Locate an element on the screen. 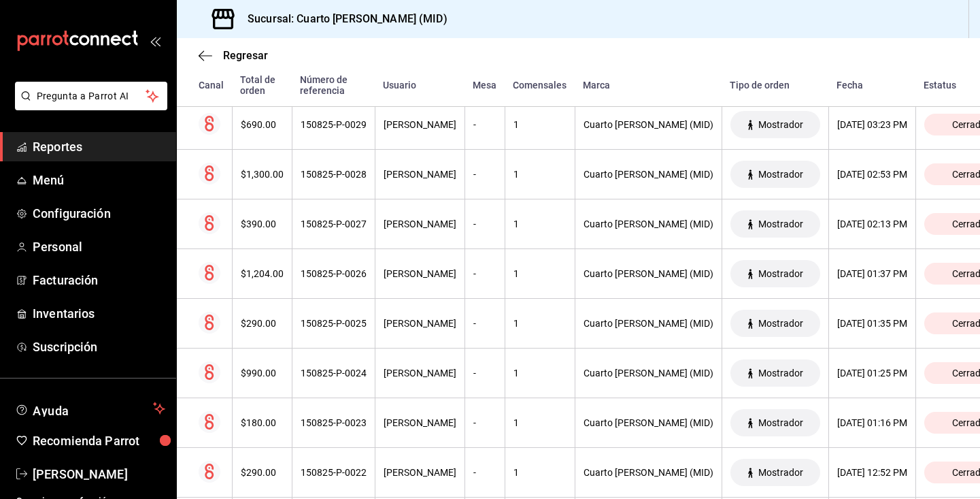 Image resolution: width=980 pixels, height=499 pixels. div: Total de orden is located at coordinates (262, 85).